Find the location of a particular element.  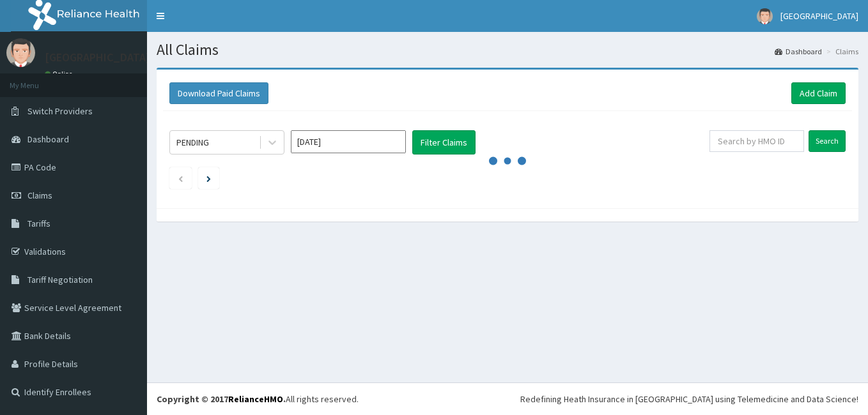

input: Search is located at coordinates (827, 141).